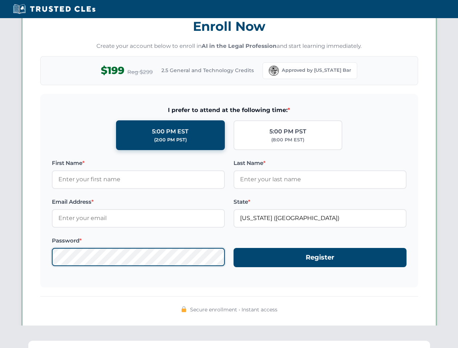 This screenshot has height=348, width=458. Describe the element at coordinates (138, 202) in the screenshot. I see `label: Email Address` at that location.